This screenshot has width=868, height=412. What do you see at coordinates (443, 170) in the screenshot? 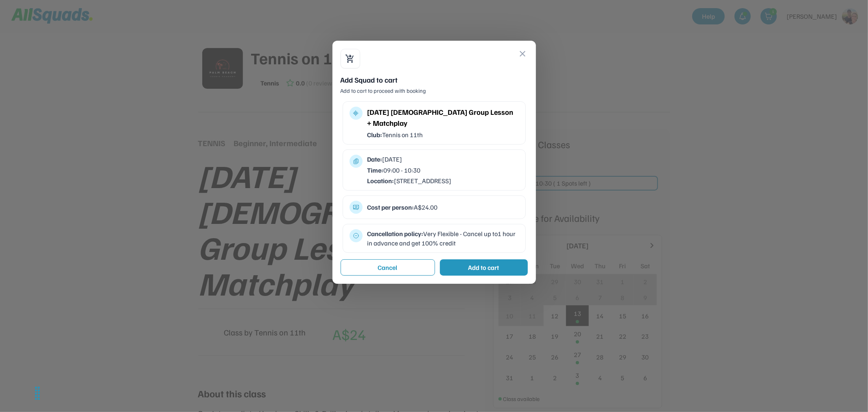
I see `div: 09:00 - 10:30` at bounding box center [443, 170].